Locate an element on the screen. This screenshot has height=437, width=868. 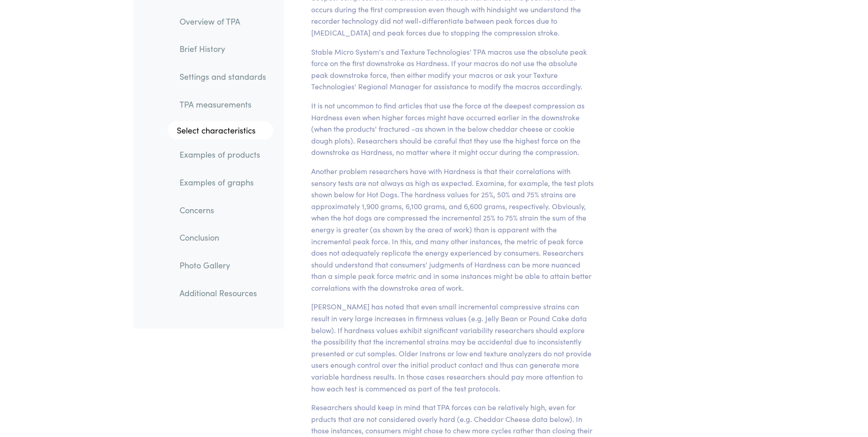
a: Select characteristics is located at coordinates (220, 131).